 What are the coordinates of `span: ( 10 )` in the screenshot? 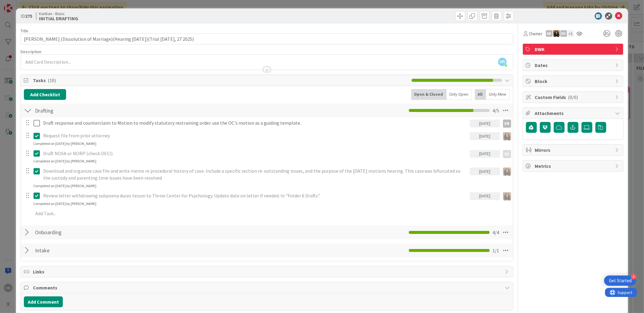 It's located at (52, 80).